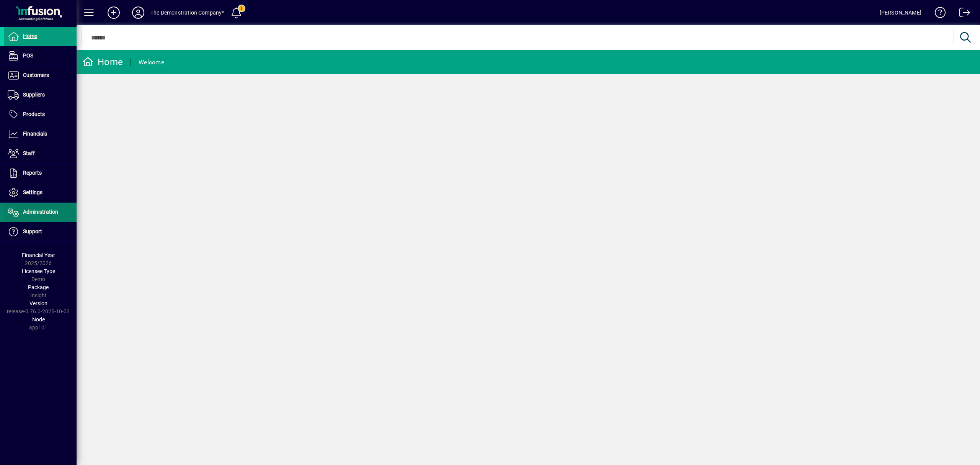  What do you see at coordinates (36, 75) in the screenshot?
I see `span: Customers` at bounding box center [36, 75].